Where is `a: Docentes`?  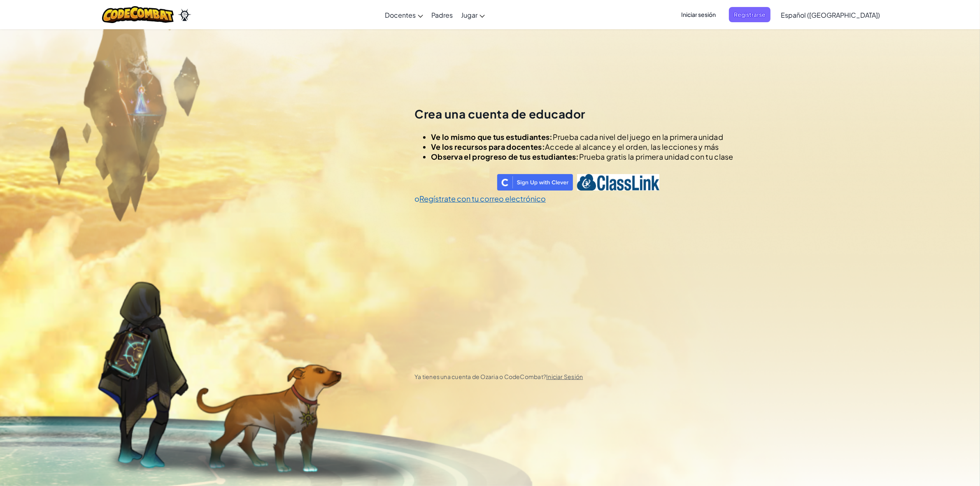
a: Docentes is located at coordinates (404, 14).